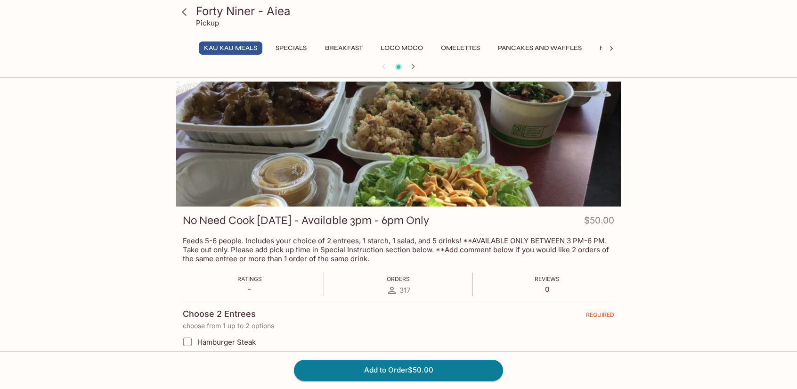 This screenshot has height=389, width=797. What do you see at coordinates (250, 278) in the screenshot?
I see `span: Ratings` at bounding box center [250, 278].